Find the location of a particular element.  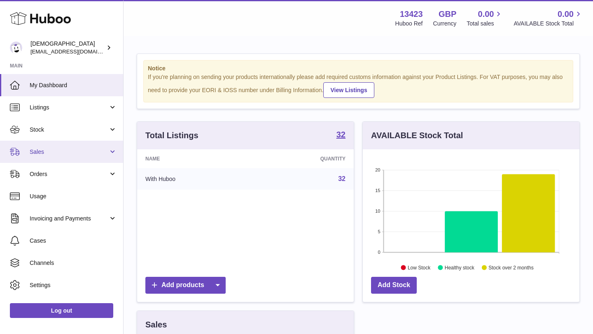

a: 0.00 AVAILABLE Stock Total is located at coordinates (548, 18).